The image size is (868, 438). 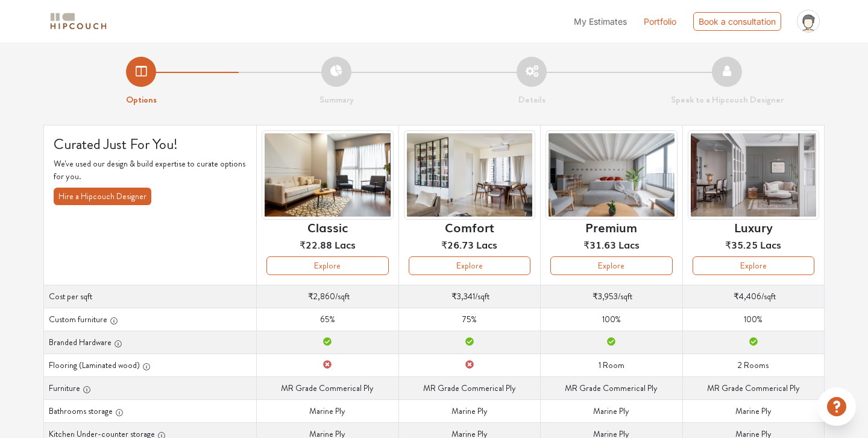 What do you see at coordinates (753, 365) in the screenshot?
I see `td: 2 Rooms` at bounding box center [753, 365].